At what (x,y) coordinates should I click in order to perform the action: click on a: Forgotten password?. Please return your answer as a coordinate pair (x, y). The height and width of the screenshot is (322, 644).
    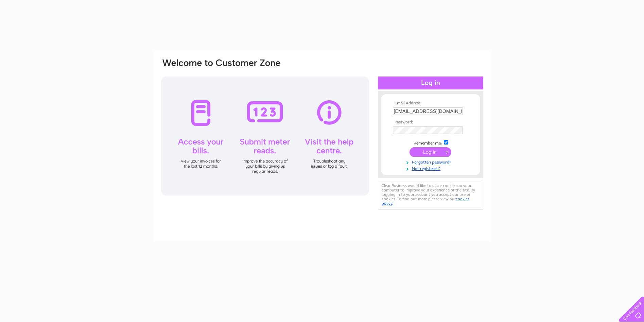
    Looking at the image, I should click on (431, 161).